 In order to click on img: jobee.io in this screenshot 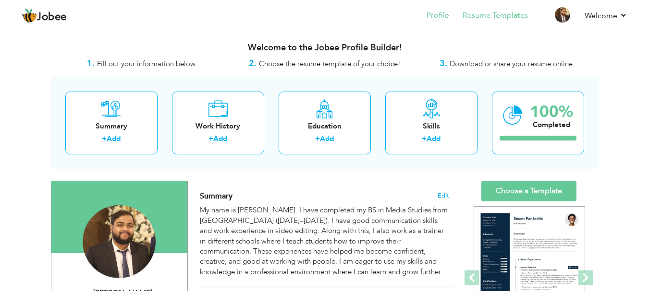, I will do `click(29, 16)`.